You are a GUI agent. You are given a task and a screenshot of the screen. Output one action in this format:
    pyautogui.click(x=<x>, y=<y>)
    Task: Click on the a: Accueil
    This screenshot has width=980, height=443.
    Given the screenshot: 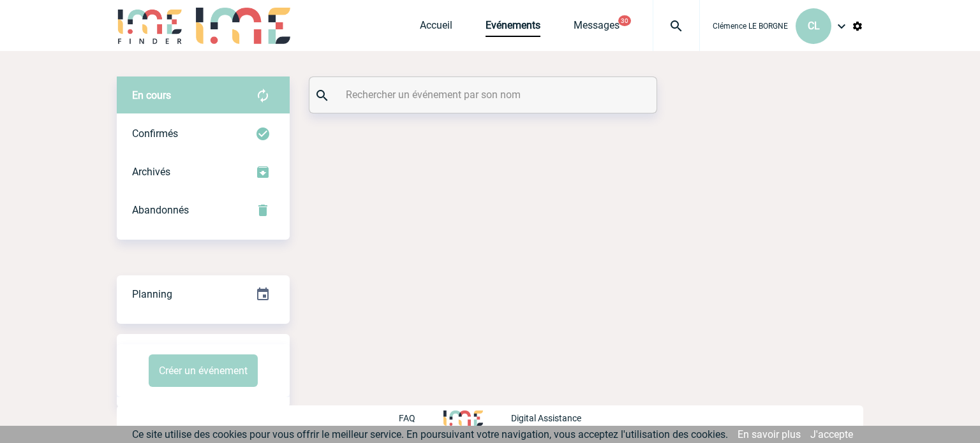 What is the action you would take?
    pyautogui.click(x=436, y=28)
    